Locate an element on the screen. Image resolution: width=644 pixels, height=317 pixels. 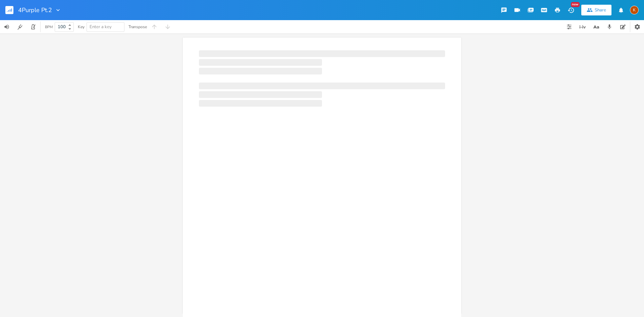
span: Enter a key is located at coordinates (101, 27).